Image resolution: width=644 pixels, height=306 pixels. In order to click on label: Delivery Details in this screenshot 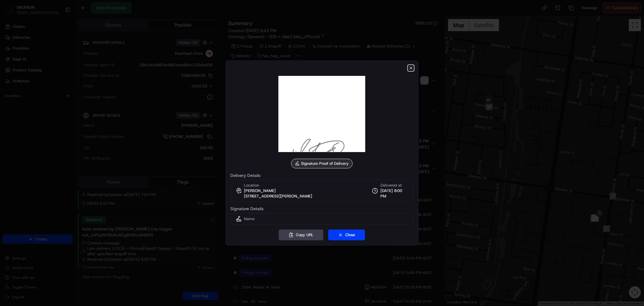, I will do `click(322, 176)`.